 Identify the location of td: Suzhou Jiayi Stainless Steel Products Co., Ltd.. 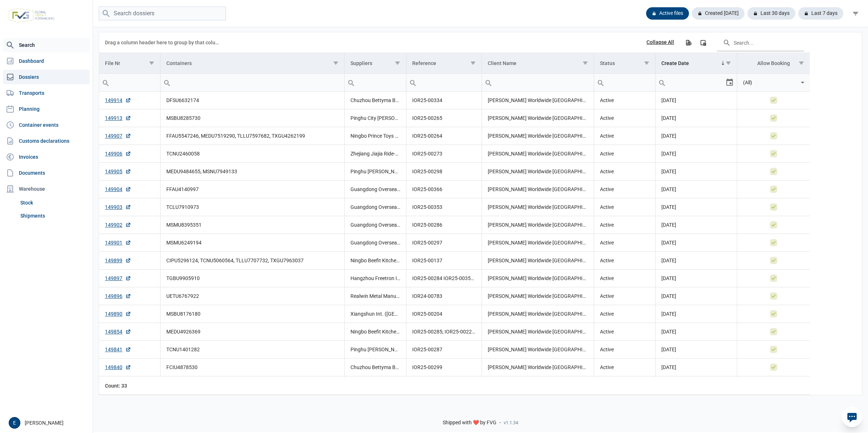
(375, 385).